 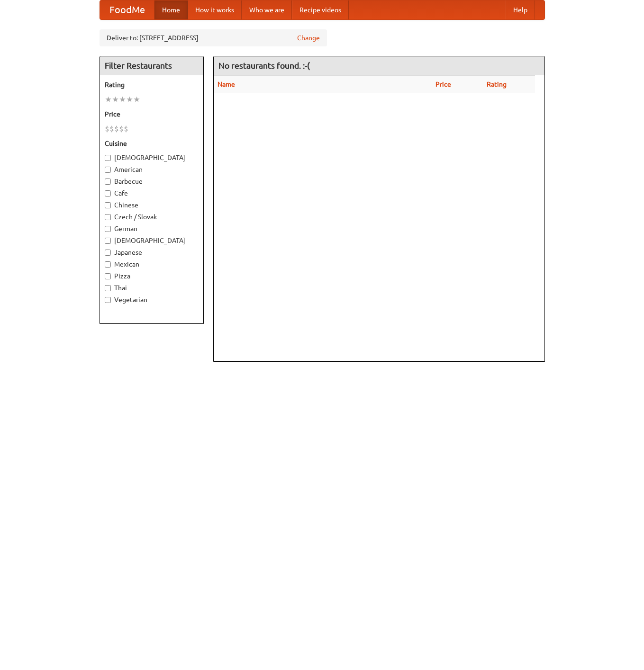 What do you see at coordinates (108, 300) in the screenshot?
I see `input: Vegetarian` at bounding box center [108, 300].